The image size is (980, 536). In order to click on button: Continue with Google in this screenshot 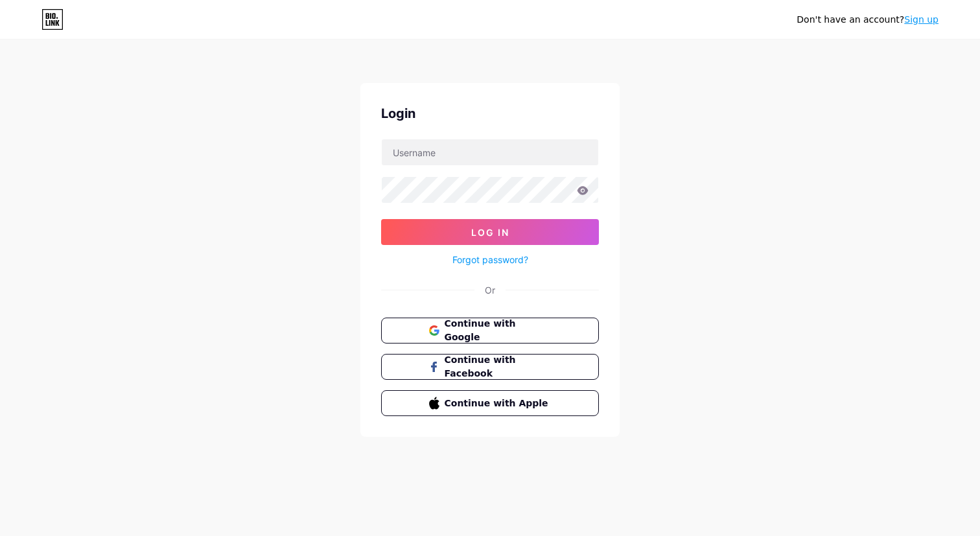, I will do `click(490, 331)`.